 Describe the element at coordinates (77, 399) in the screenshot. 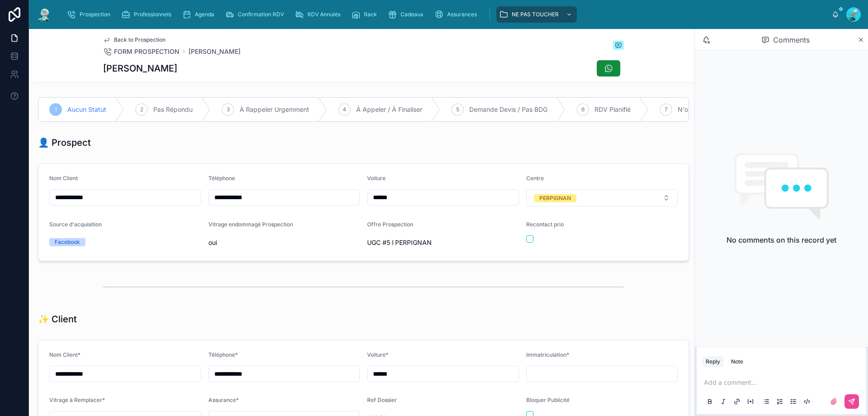

I see `span: Vitrage à Remplacer*` at that location.